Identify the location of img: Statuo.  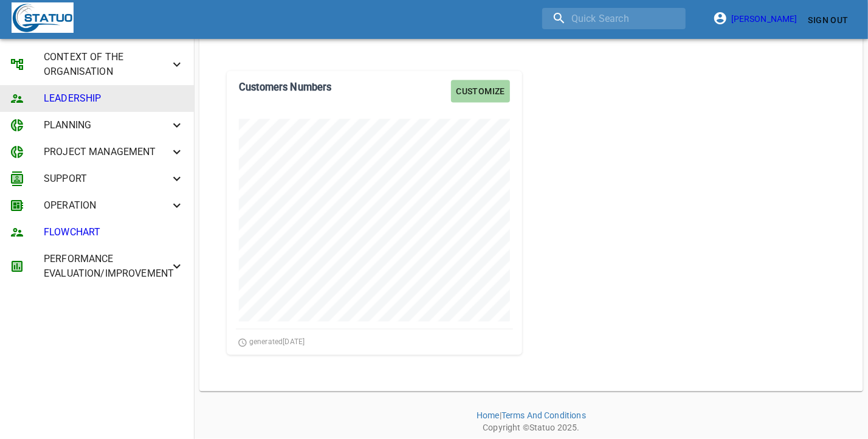
(42, 18).